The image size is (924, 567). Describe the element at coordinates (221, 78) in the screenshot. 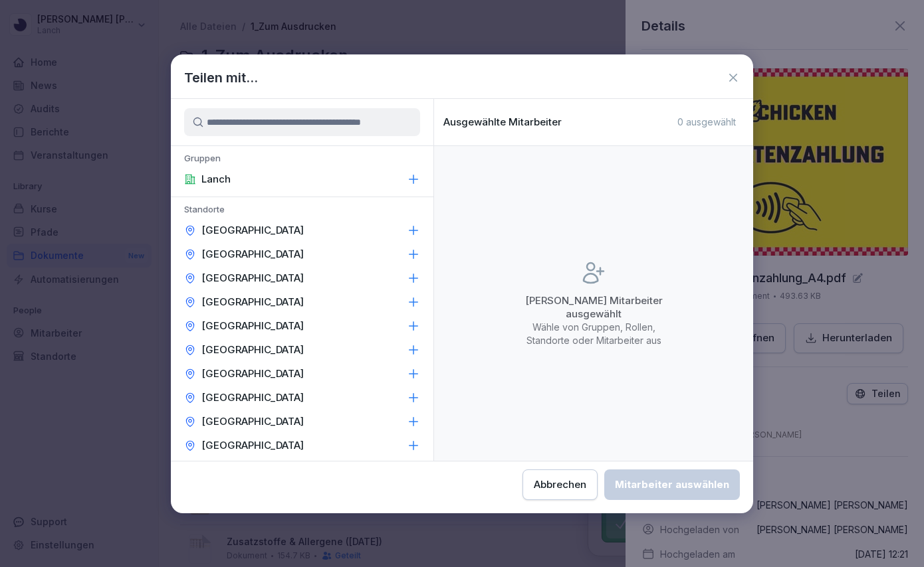

I see `h1: Teilen mit...` at that location.